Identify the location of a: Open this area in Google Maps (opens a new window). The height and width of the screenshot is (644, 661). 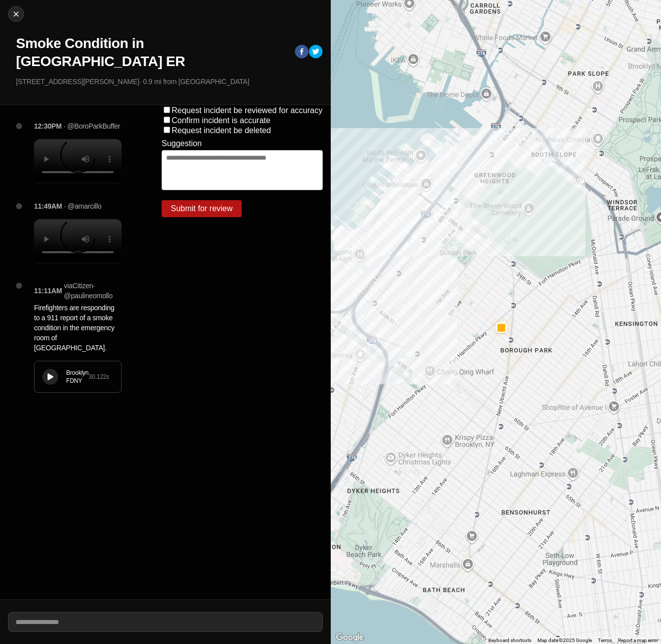
(350, 637).